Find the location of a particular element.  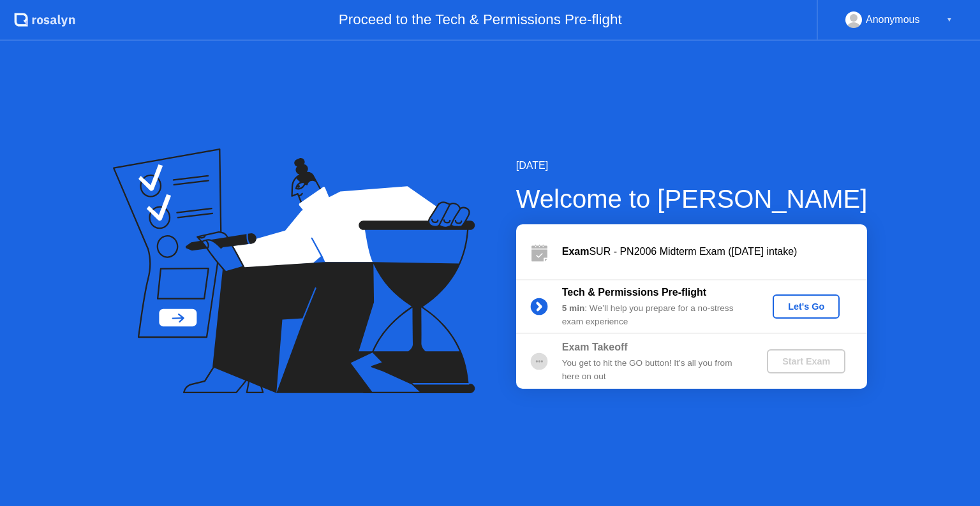

button: Let's Go is located at coordinates (806, 307).